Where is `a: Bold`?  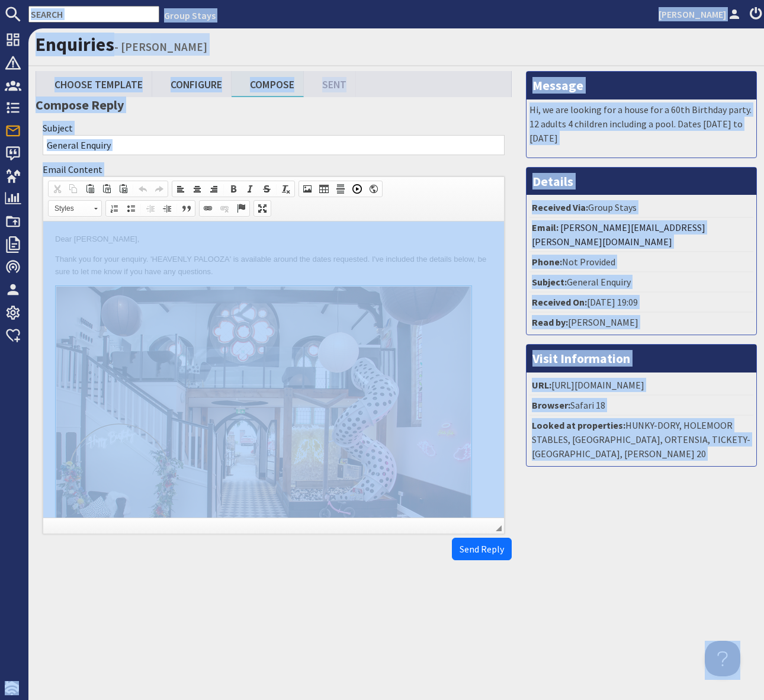
a: Bold is located at coordinates (234, 189).